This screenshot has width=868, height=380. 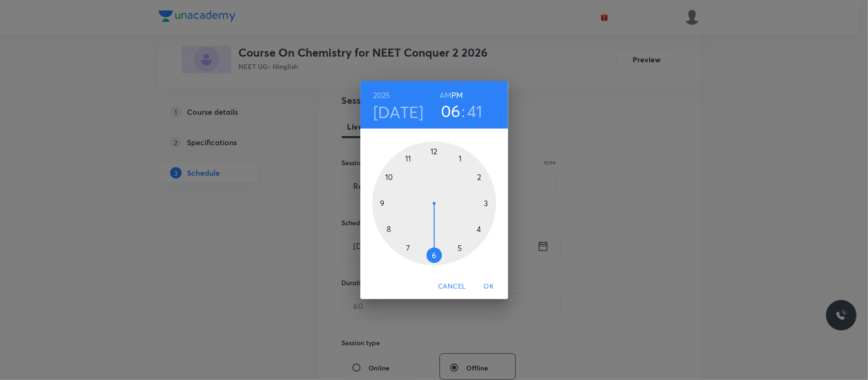 I want to click on button: Cancel, so click(x=452, y=286).